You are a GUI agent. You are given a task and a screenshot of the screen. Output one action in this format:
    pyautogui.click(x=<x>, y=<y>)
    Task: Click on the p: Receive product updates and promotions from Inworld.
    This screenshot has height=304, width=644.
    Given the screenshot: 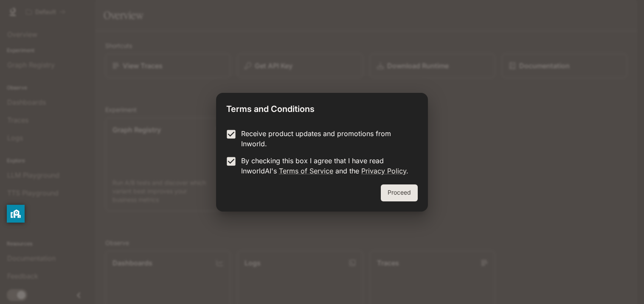 What is the action you would take?
    pyautogui.click(x=326, y=139)
    